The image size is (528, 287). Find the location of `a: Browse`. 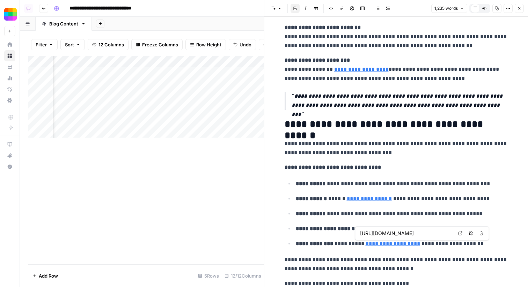

a: Browse is located at coordinates (10, 56).